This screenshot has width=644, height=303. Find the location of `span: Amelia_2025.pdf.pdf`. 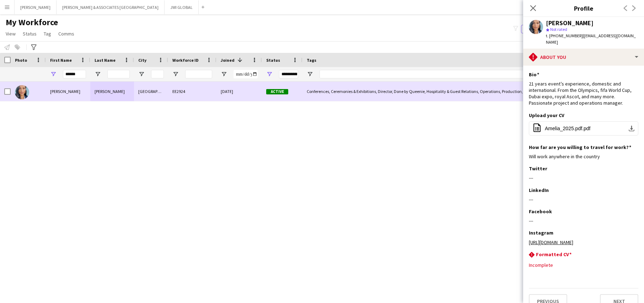

span: Amelia_2025.pdf.pdf is located at coordinates (568, 128).